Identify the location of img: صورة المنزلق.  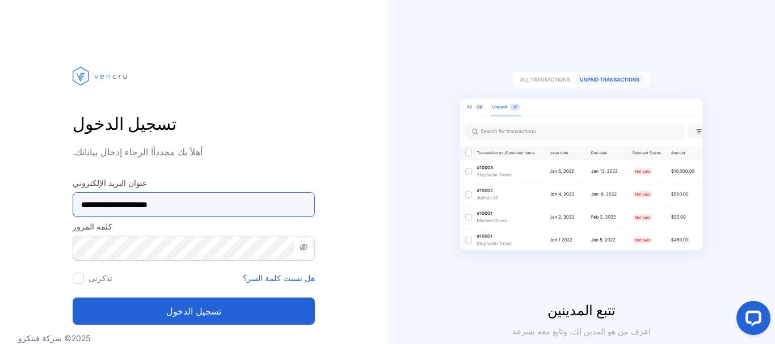
(581, 173).